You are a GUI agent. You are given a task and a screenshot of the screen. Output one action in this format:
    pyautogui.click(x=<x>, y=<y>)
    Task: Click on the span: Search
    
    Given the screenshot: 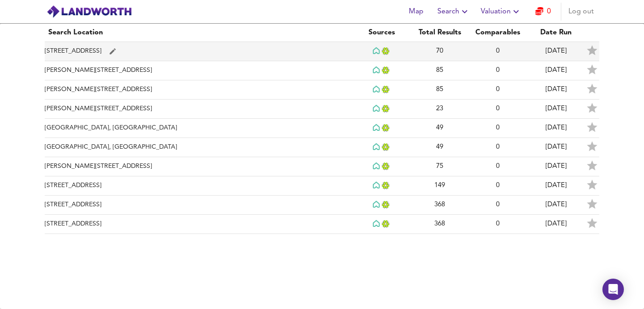 What is the action you would take?
    pyautogui.click(x=453, y=12)
    